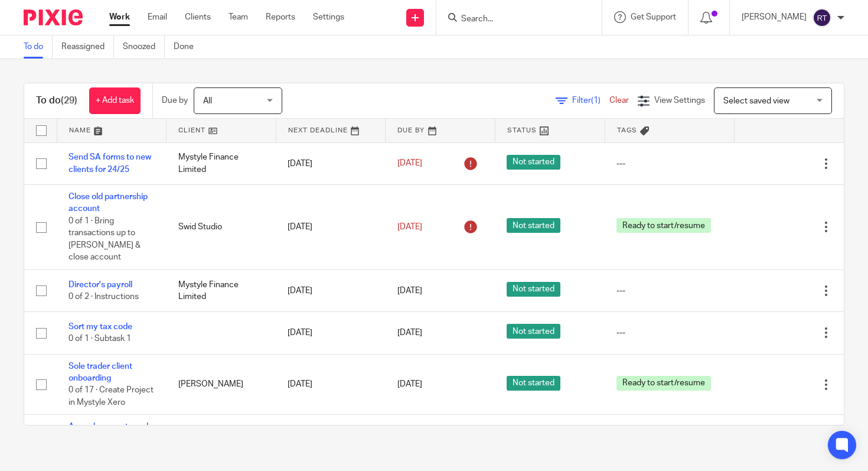 The image size is (868, 471). What do you see at coordinates (57, 101) in the screenshot?
I see `h1: To do` at bounding box center [57, 101].